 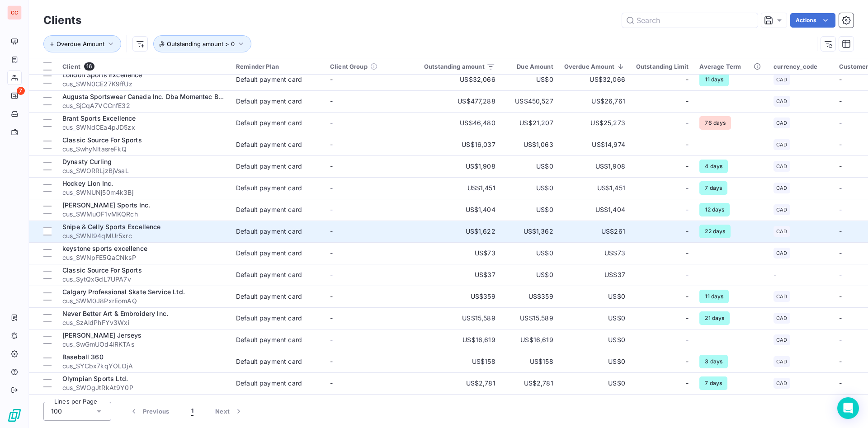 I want to click on td: US$32,066, so click(x=460, y=80).